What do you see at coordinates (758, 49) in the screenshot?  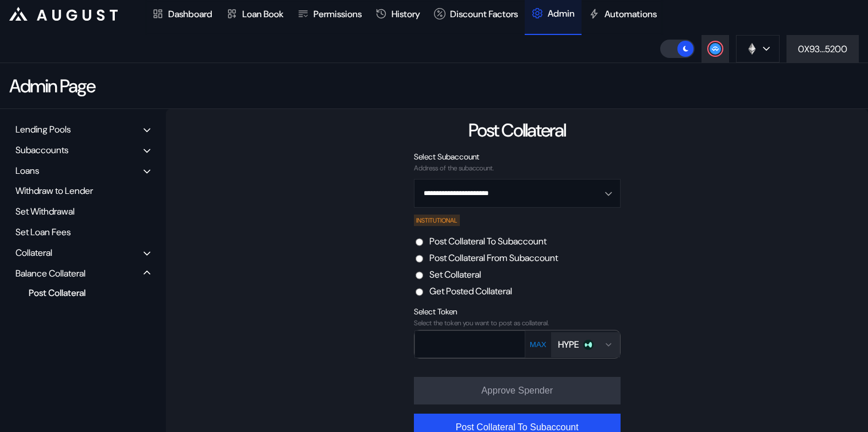 I see `button: chain logo` at bounding box center [758, 49].